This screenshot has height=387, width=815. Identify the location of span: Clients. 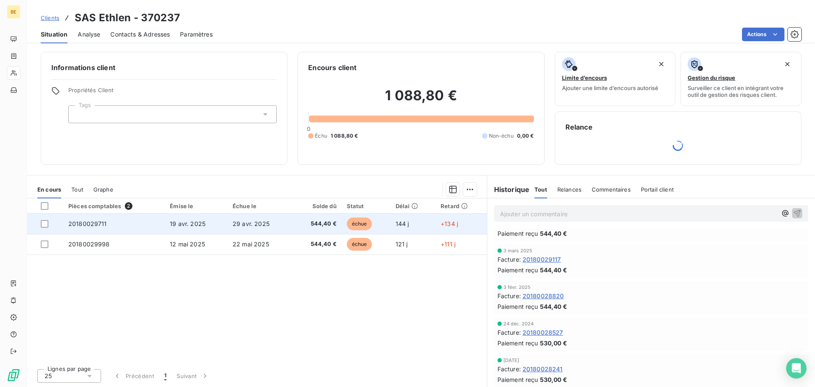
(50, 18).